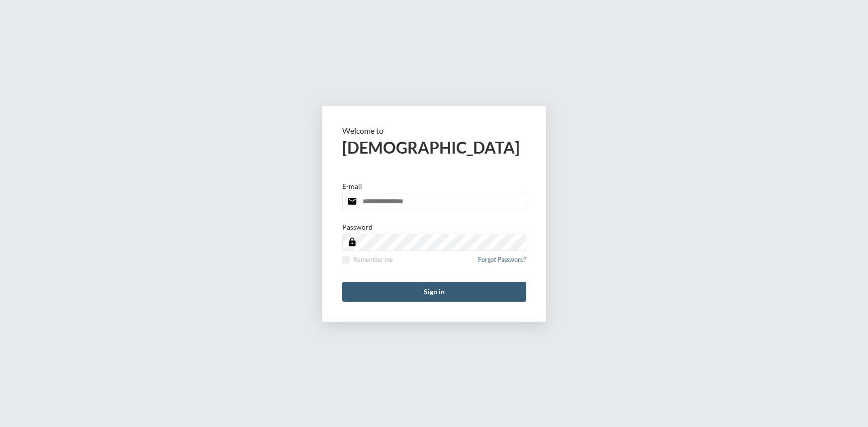  I want to click on a: Forgot Password?, so click(502, 263).